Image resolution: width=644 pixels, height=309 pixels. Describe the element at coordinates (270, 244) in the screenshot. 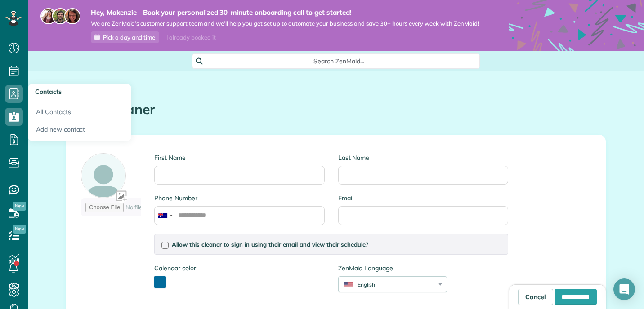

I see `span: Allow this cleaner to sign in using their email and view their schedule?` at that location.